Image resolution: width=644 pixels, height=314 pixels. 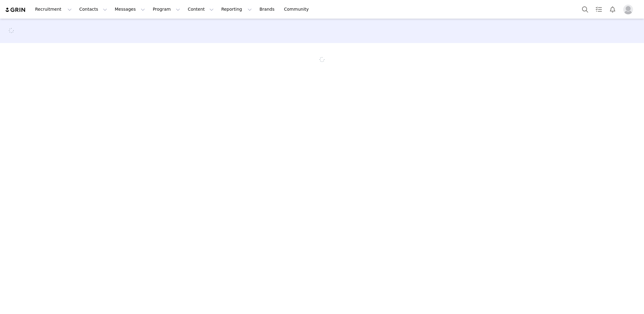 What do you see at coordinates (130, 9) in the screenshot?
I see `button: Messages` at bounding box center [130, 9].